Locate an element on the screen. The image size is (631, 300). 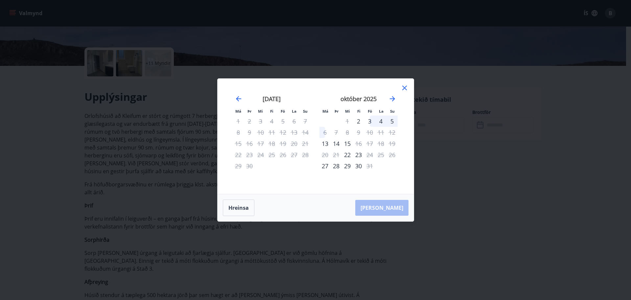
td: Not available. mánudagur, 20. október 2025 is located at coordinates (325, 155).